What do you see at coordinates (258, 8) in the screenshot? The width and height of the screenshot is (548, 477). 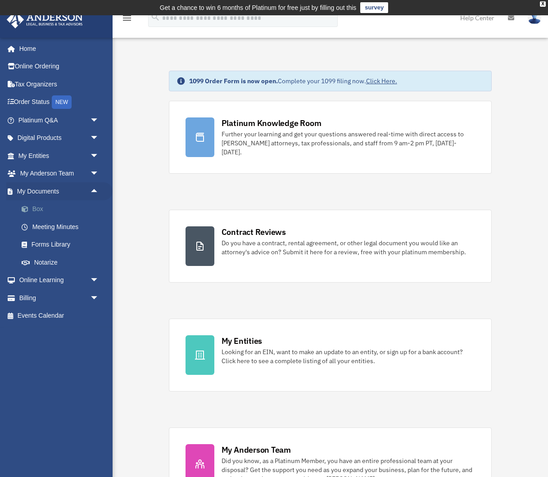 I see `div: Get a chance to win 6 months of Platinum for free just by filling out this` at bounding box center [258, 8].